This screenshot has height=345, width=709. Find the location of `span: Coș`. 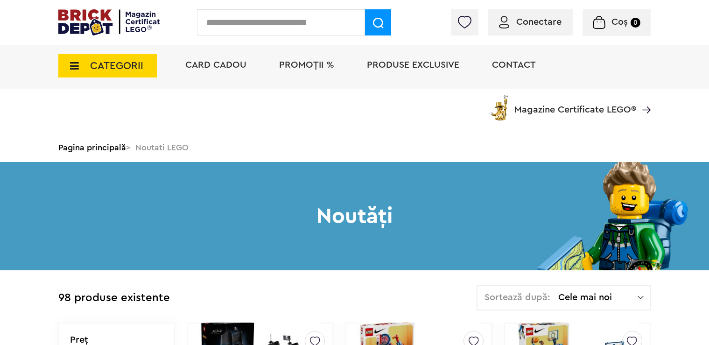

span: Coș is located at coordinates (620, 22).